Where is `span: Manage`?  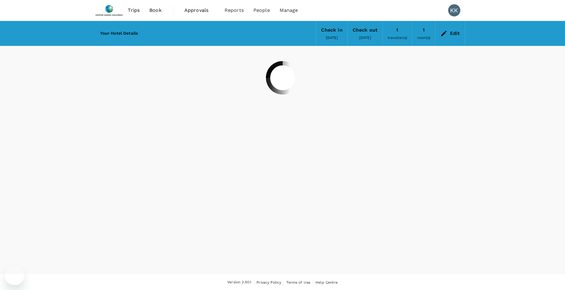
span: Manage is located at coordinates (289, 10).